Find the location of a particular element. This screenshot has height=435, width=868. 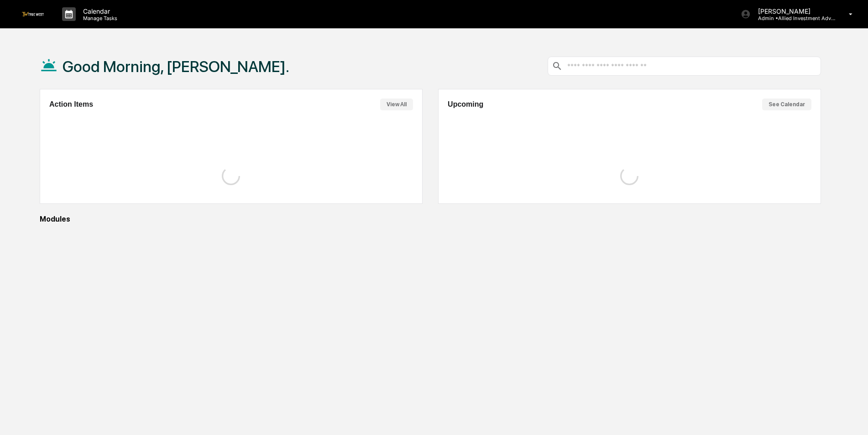

img: logo is located at coordinates (33, 14).